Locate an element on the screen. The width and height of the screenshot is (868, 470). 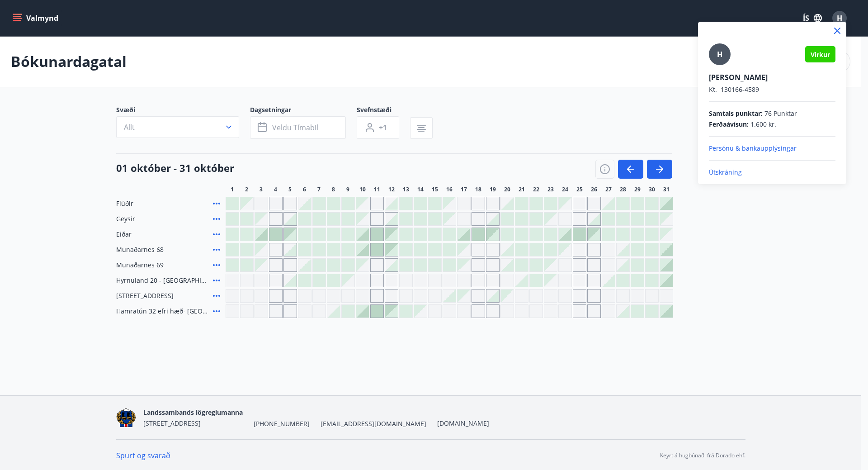
span: Ferðaávísun : is located at coordinates (729, 124).